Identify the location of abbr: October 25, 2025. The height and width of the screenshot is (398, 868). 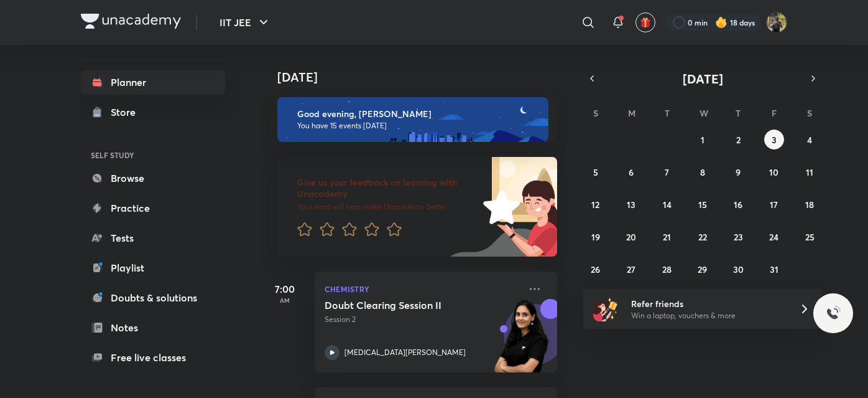
(810, 236).